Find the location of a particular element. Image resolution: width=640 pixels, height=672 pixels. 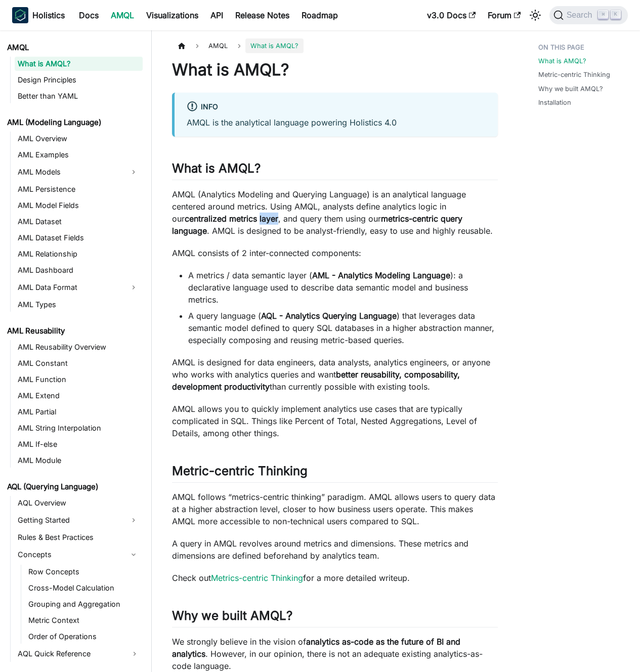

a: AML Module is located at coordinates (79, 460).